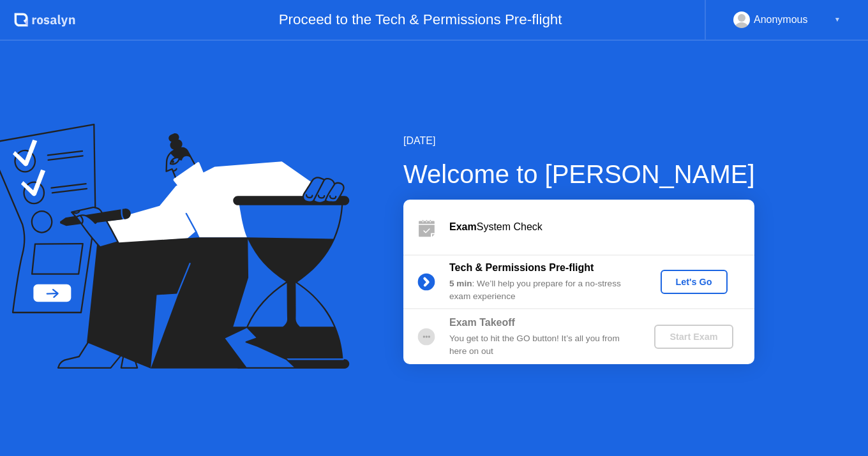 The width and height of the screenshot is (868, 456). Describe the element at coordinates (461, 283) in the screenshot. I see `b: 5 min` at that location.